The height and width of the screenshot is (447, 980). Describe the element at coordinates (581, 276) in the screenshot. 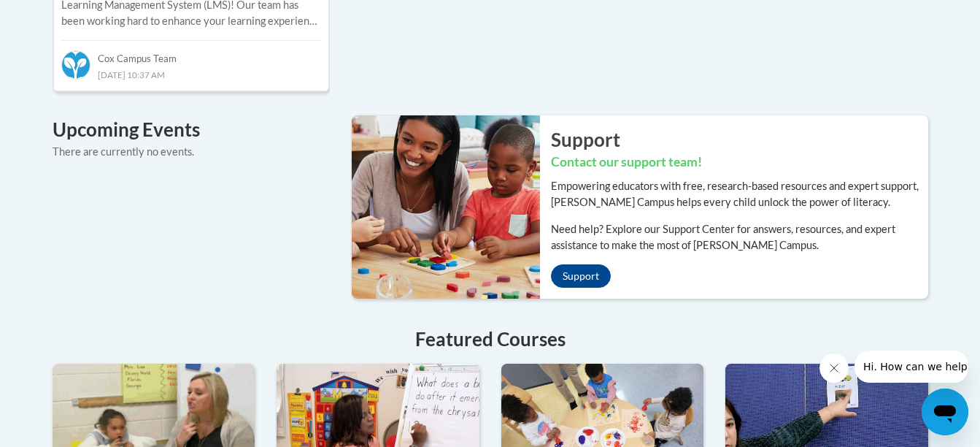

I see `a: Support` at that location.